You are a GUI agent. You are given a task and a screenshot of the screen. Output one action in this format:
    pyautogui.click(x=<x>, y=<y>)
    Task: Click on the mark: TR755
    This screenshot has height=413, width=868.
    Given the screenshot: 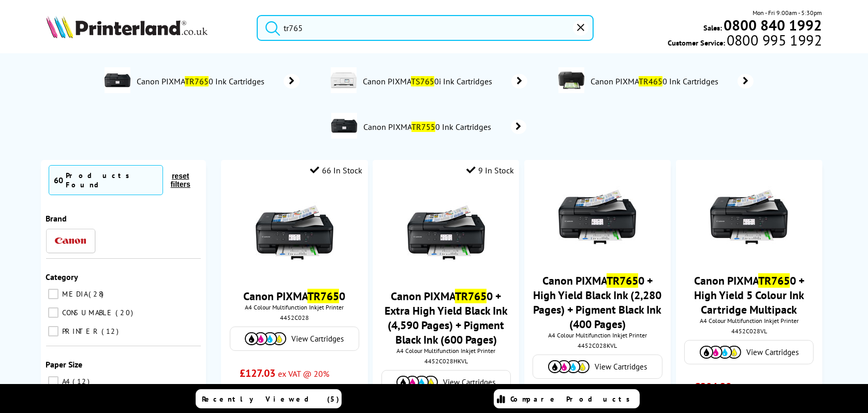 What is the action you would take?
    pyautogui.click(x=423, y=127)
    